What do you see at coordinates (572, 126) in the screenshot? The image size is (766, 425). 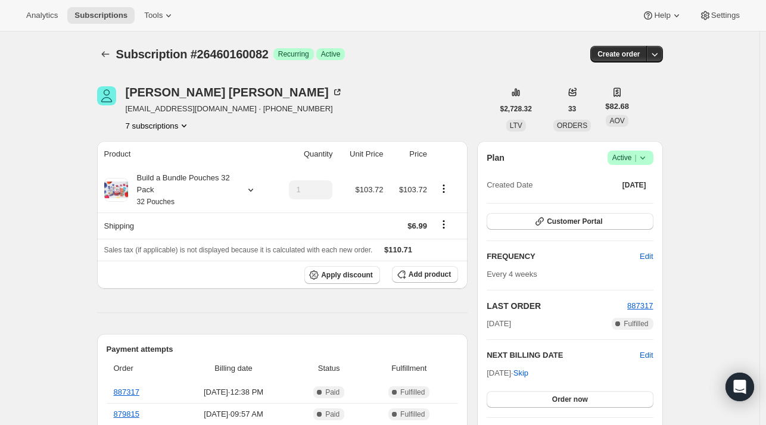 I see `span: ORDERS` at bounding box center [572, 126].